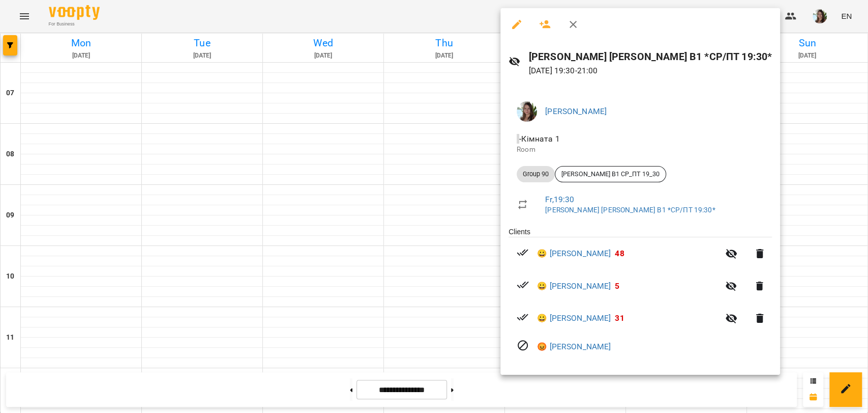  Describe the element at coordinates (559, 199) in the screenshot. I see `a: Fr , 19:30` at that location.